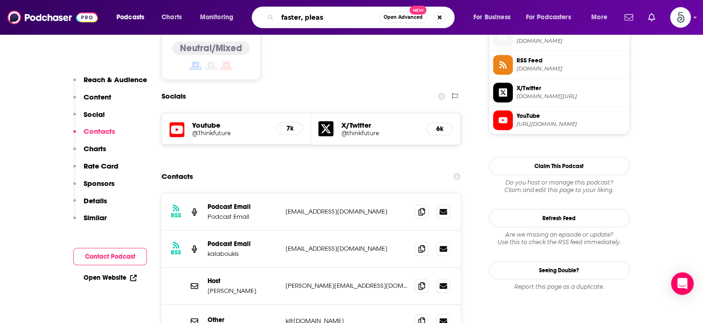 The width and height of the screenshot is (703, 323). What do you see at coordinates (95, 200) in the screenshot?
I see `p: Details` at bounding box center [95, 200].